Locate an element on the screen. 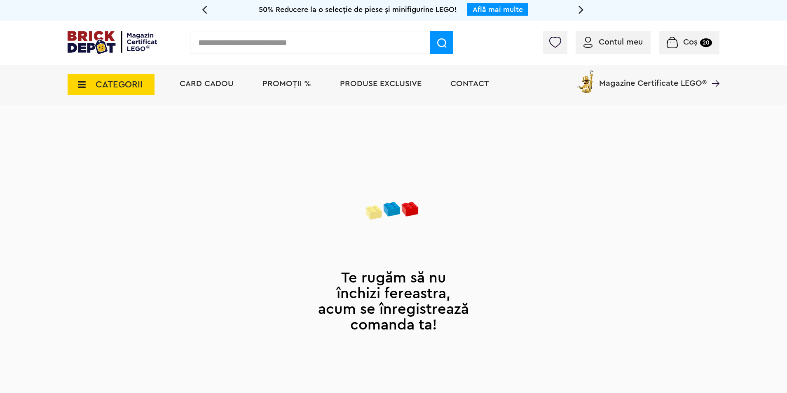 The image size is (787, 393). span: CATEGORII is located at coordinates (119, 85).